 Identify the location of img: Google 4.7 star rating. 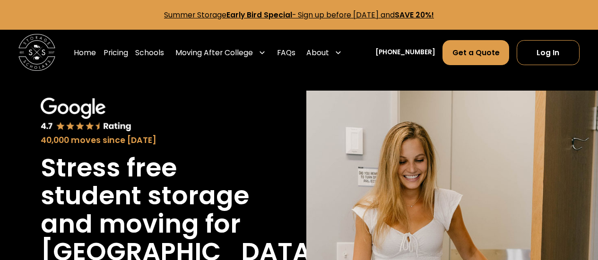
(86, 115).